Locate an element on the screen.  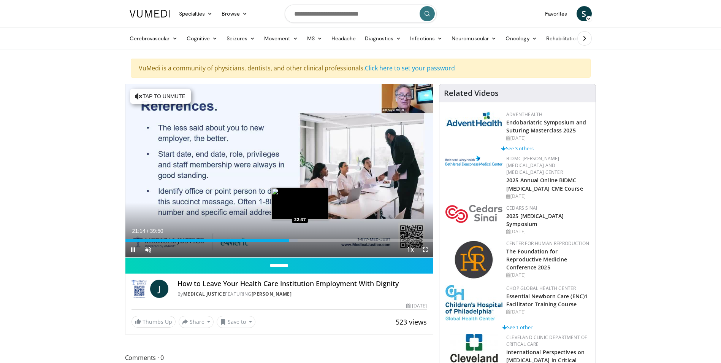
button: Playback Rate is located at coordinates (410, 249).